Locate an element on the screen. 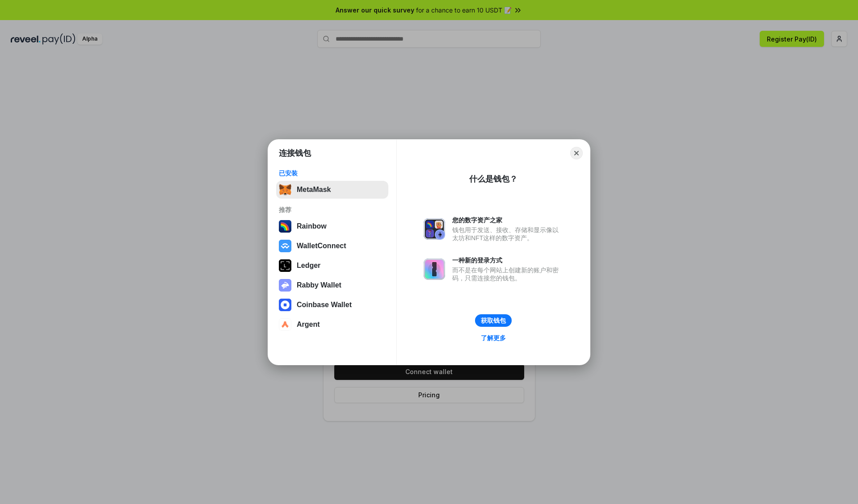 The image size is (858, 504). img: svg+xml,%3Csvg%20xmlns%3D%22http%3A%2F%2Fwww.w3.org%2F2000%2Fsvg%22%20width%3D%2228%22%20height%3... is located at coordinates (285, 266).